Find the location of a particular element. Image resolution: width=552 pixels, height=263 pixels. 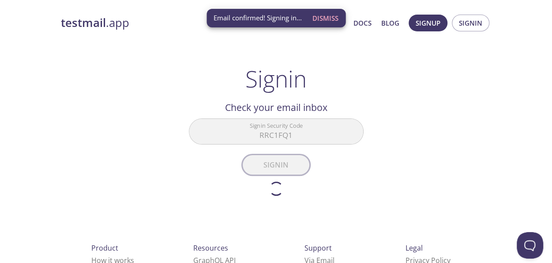

button: Dismiss is located at coordinates (325, 18).